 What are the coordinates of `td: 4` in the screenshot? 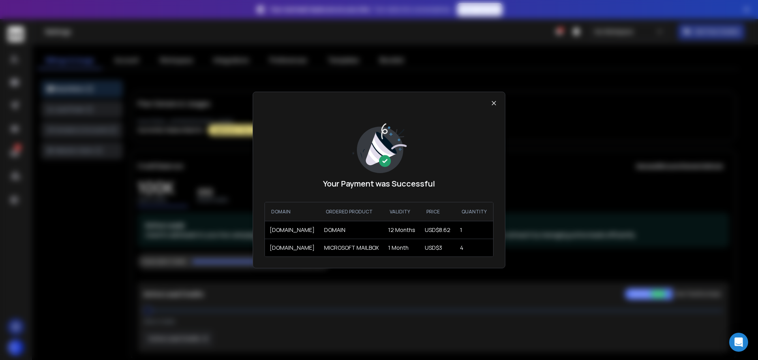 It's located at (474, 248).